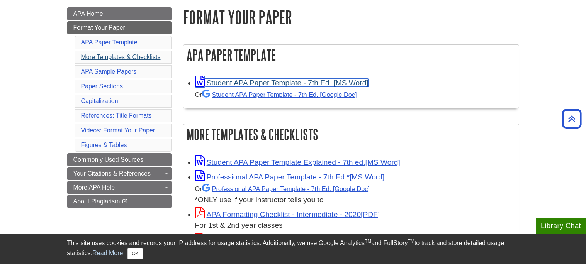  I want to click on button: Library Chat, so click(561, 226).